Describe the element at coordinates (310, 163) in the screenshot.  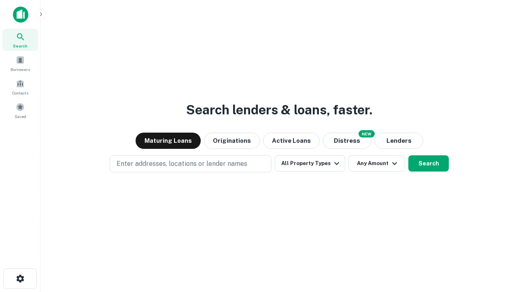
I see `button: All Property Types` at that location.